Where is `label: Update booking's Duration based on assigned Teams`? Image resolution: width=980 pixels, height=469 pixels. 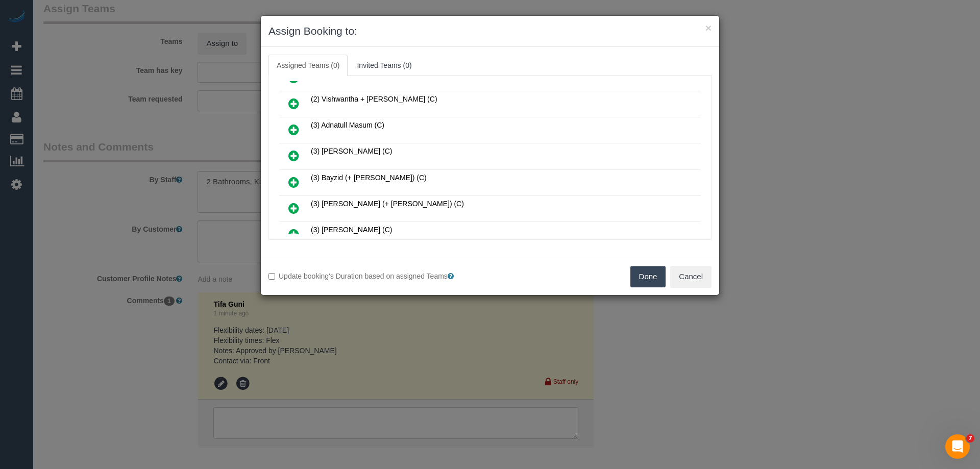 label: Update booking's Duration based on assigned Teams is located at coordinates (375, 276).